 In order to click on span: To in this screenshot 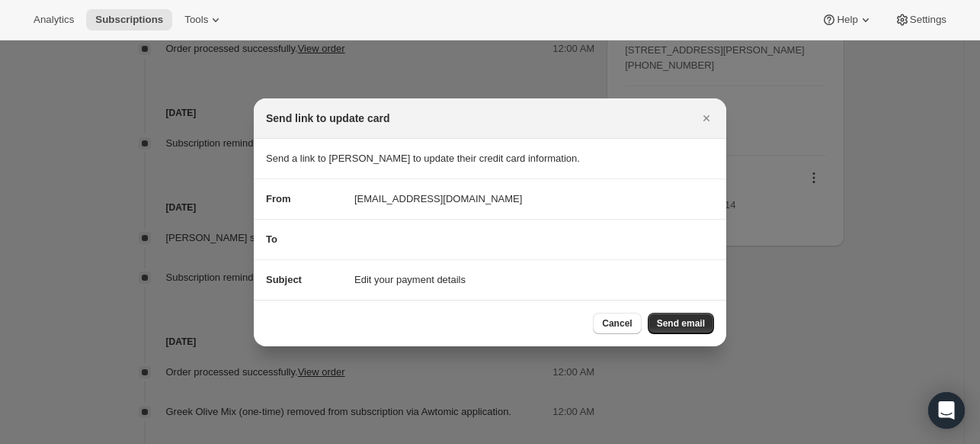, I will do `click(271, 238)`.